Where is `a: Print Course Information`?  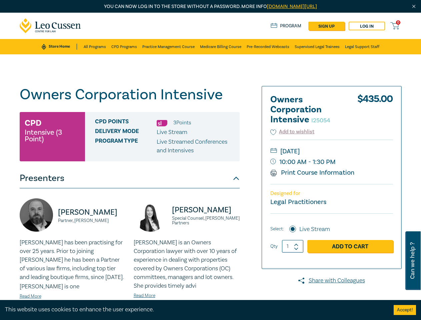 a: Print Course Information is located at coordinates (313, 173).